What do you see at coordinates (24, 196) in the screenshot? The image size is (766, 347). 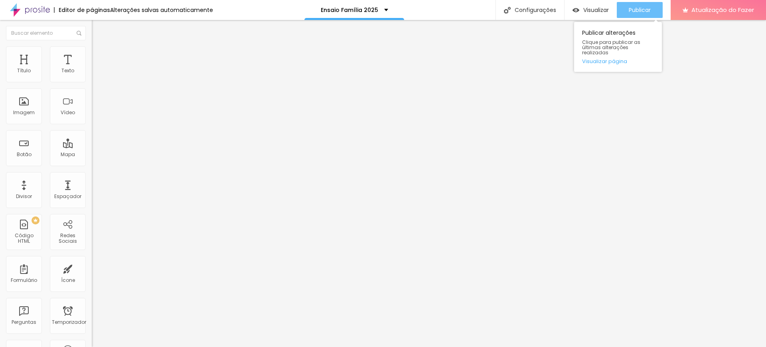 I see `font: Divisor` at bounding box center [24, 196].